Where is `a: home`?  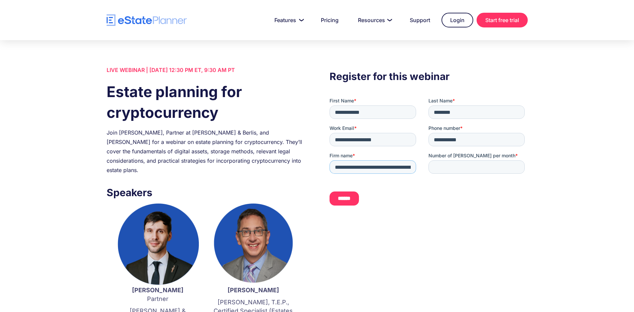 a: home is located at coordinates (147, 20).